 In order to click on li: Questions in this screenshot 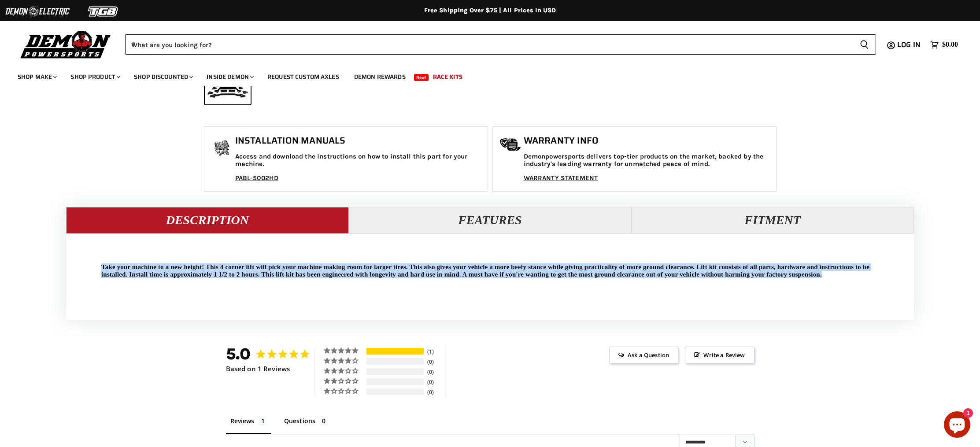, I will do `click(306, 424)`.